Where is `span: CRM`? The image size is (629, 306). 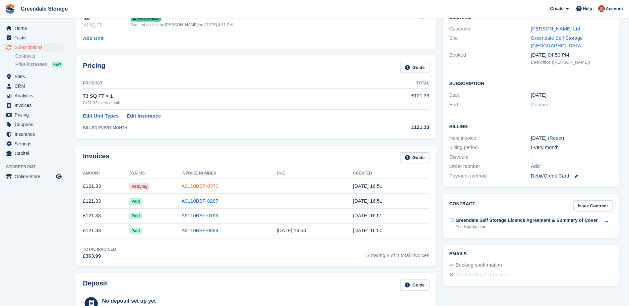 span: CRM is located at coordinates (34, 86).